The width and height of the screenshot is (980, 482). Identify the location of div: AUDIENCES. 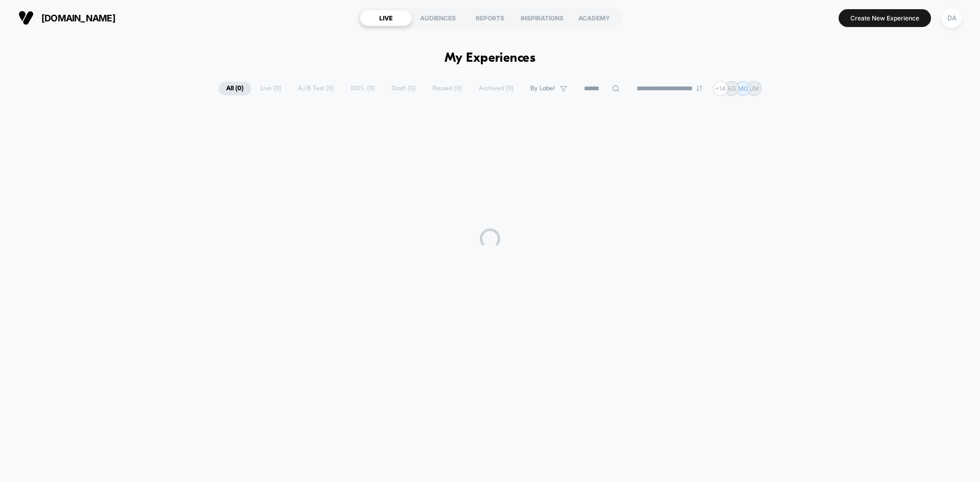
(438, 18).